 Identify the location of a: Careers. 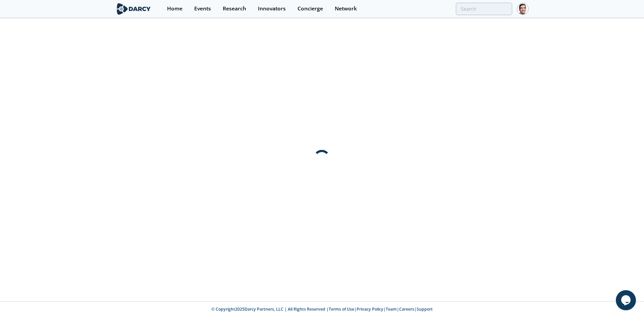
(407, 309).